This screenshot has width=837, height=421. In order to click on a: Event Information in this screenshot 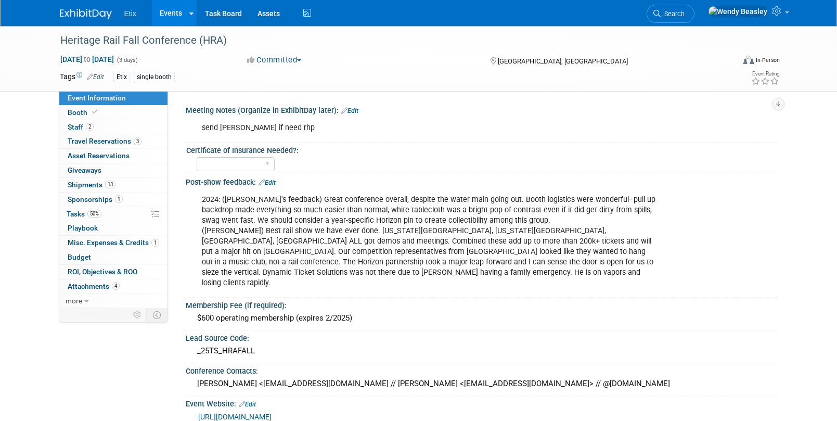, I will do `click(113, 98)`.